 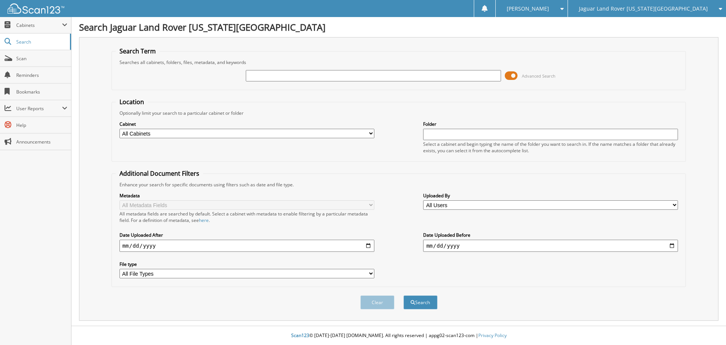 I want to click on a: Privacy Policy, so click(x=492, y=335).